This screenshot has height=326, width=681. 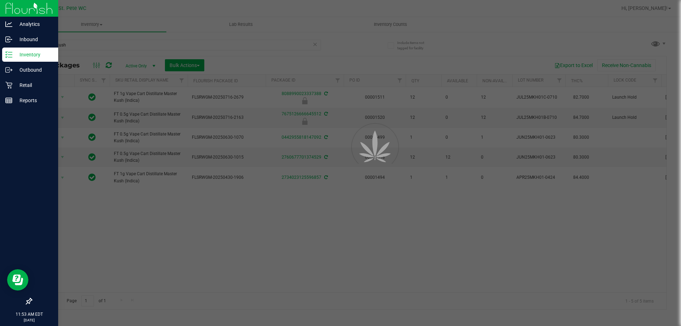 I want to click on p: Inventory, so click(x=34, y=55).